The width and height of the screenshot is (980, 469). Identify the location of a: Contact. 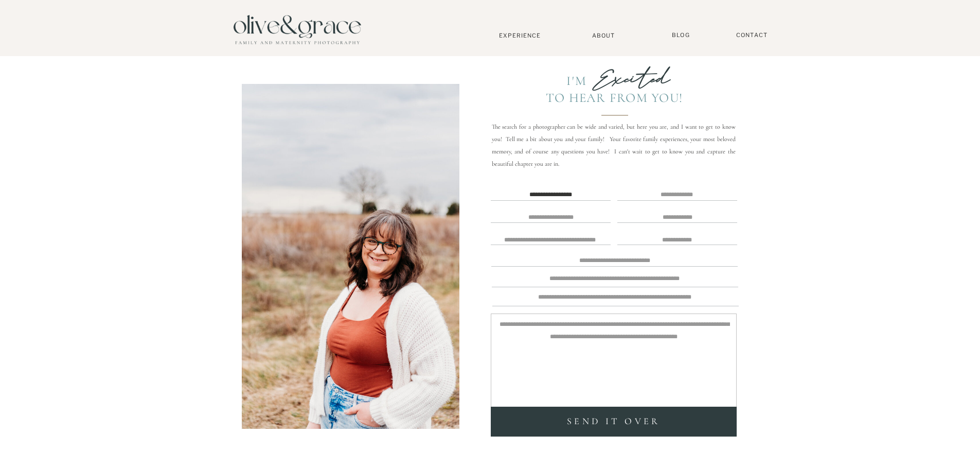
(752, 35).